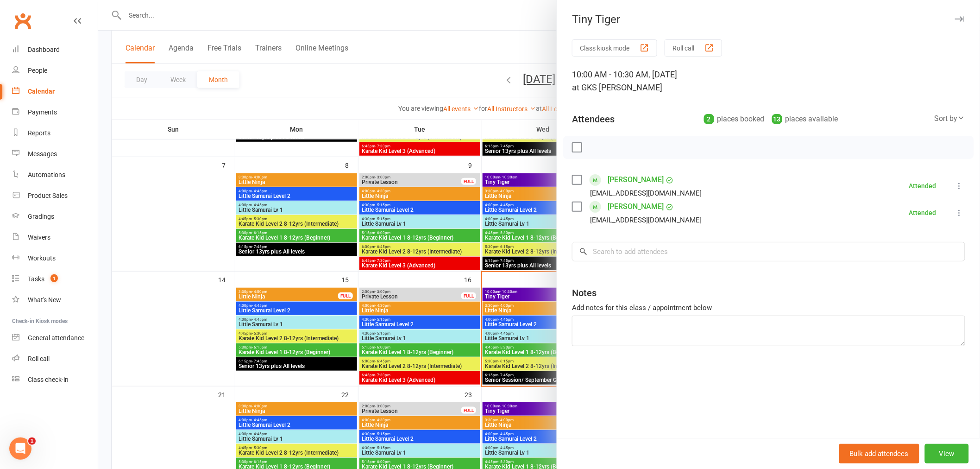  I want to click on div: Notes, so click(584, 293).